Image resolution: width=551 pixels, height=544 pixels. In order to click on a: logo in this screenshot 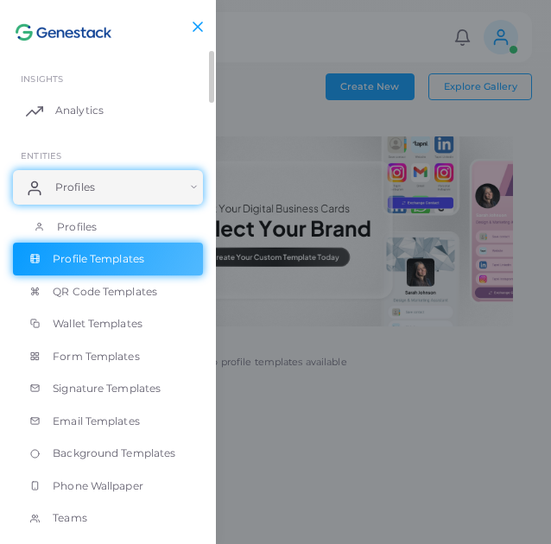, I will do `click(63, 32)`.